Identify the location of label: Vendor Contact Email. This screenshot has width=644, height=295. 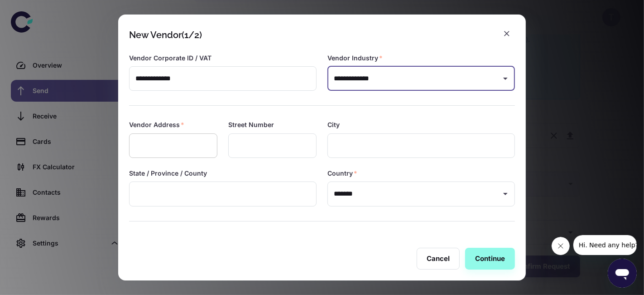
(165, 240).